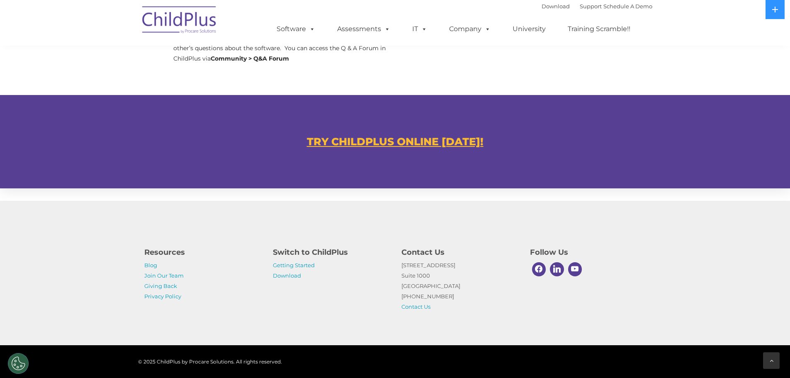  Describe the element at coordinates (628, 6) in the screenshot. I see `a: Schedule A Demo` at that location.